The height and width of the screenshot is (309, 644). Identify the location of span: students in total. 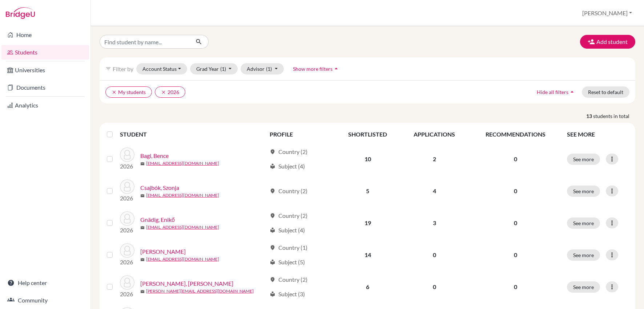
(615, 116).